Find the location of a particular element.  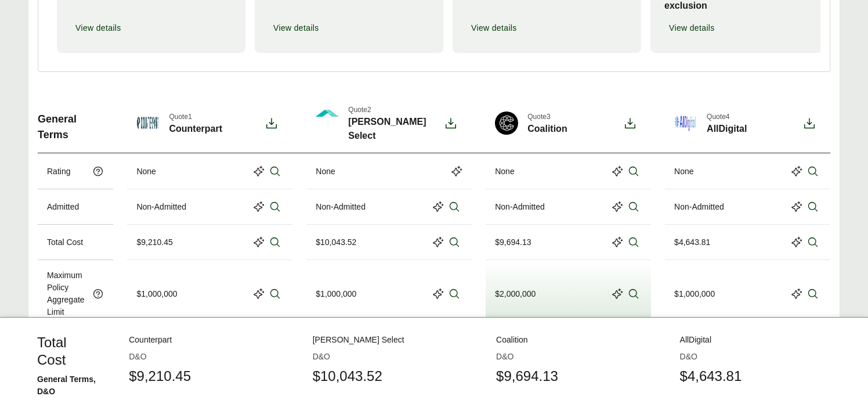

div: General Terms is located at coordinates (75, 124).